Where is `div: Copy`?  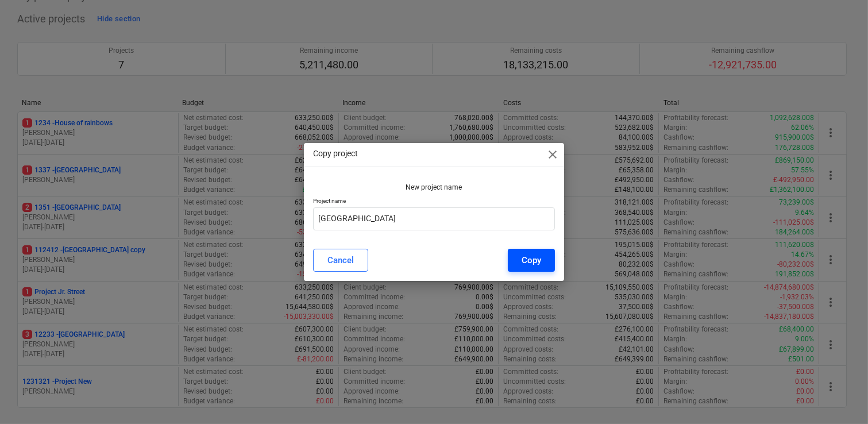
div: Copy is located at coordinates (531, 260).